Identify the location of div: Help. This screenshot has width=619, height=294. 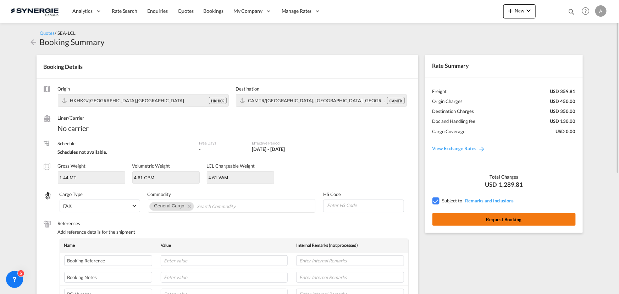
(588, 11).